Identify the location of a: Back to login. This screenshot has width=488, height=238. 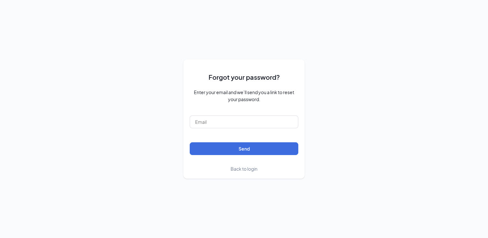
(244, 169).